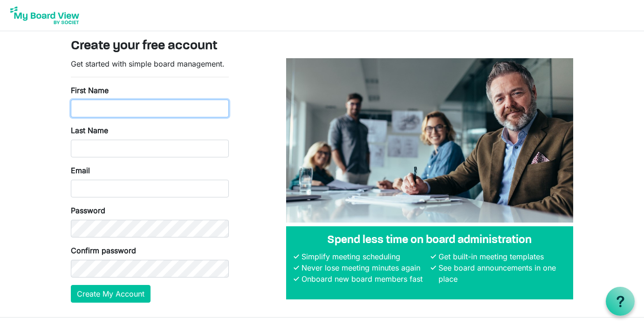 The image size is (644, 325). I want to click on h4: Spend less time on board administration, so click(429, 240).